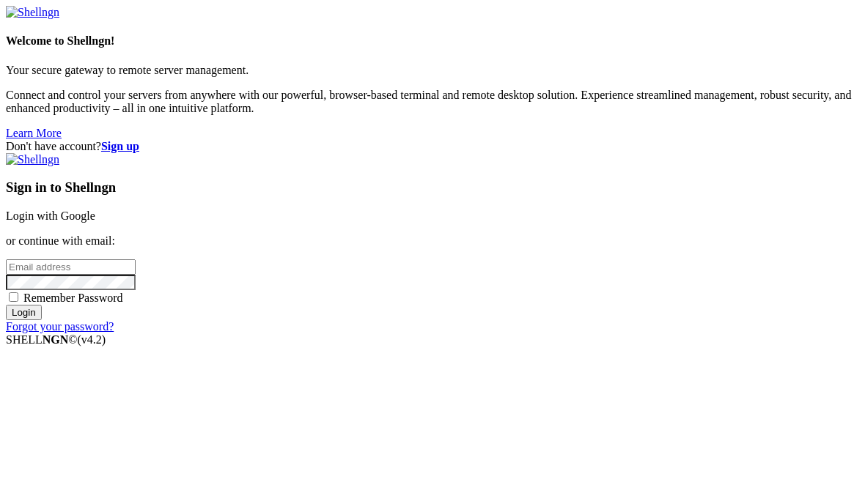 The height and width of the screenshot is (504, 865). I want to click on a: Login with Google, so click(50, 215).